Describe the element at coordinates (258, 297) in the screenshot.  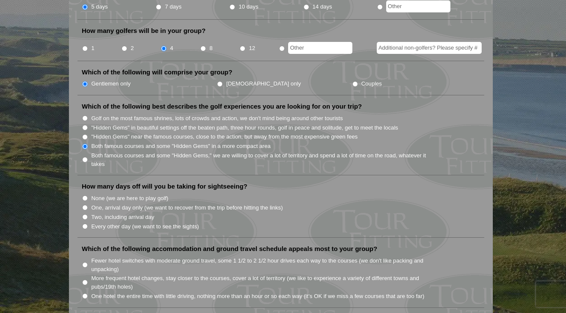
I see `label: One hotel the entire time with little driving, nothing more than an hour or so each way (it’s OK ...` at that location.